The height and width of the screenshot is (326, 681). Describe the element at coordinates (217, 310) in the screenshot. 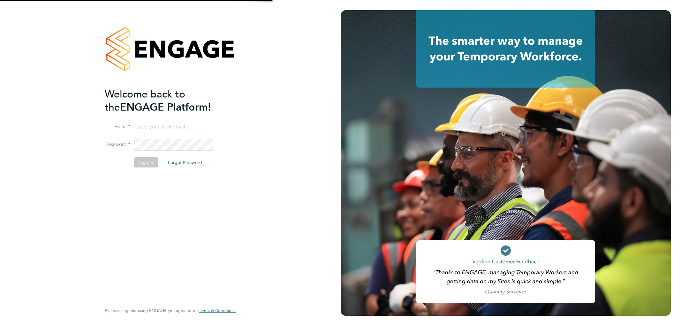

I see `span: Terms & Conditions` at that location.